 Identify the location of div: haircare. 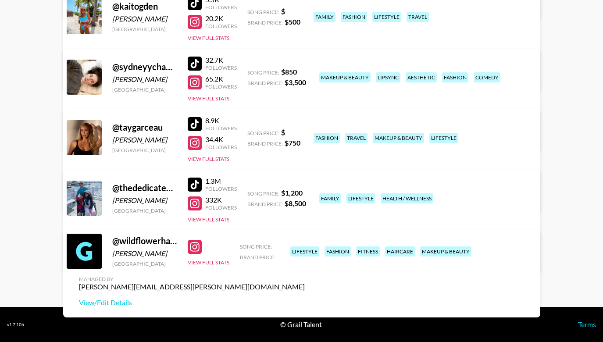
(400, 251).